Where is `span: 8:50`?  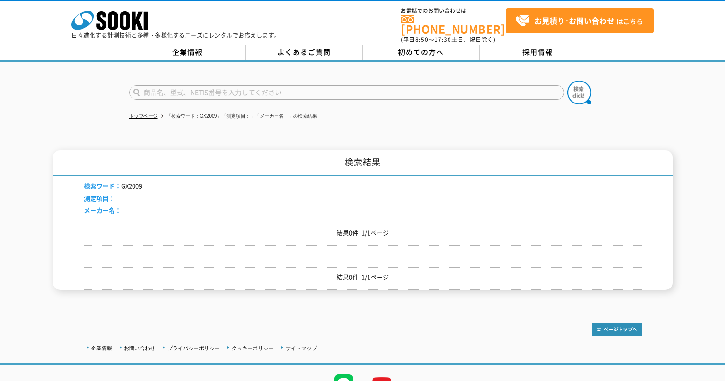 span: 8:50 is located at coordinates (422, 40).